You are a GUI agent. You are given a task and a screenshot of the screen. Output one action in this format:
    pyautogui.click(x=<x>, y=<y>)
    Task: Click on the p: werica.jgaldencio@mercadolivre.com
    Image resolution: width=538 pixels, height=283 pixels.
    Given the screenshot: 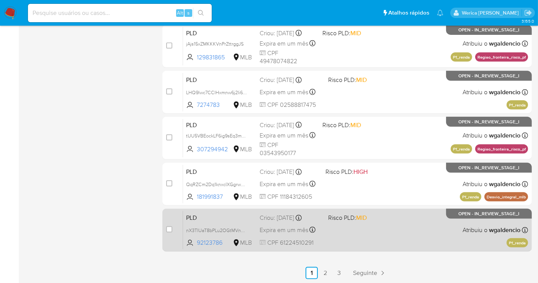 What is the action you would take?
    pyautogui.click(x=492, y=13)
    